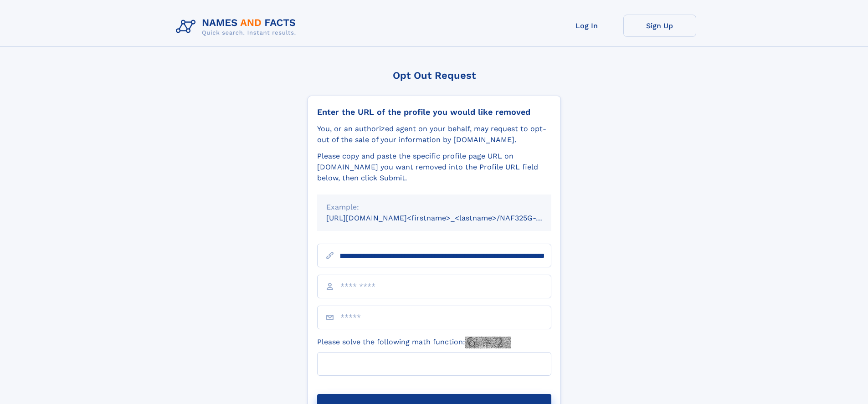 The image size is (868, 404). I want to click on div: Enter the URL of the profile you would like removed, so click(434, 112).